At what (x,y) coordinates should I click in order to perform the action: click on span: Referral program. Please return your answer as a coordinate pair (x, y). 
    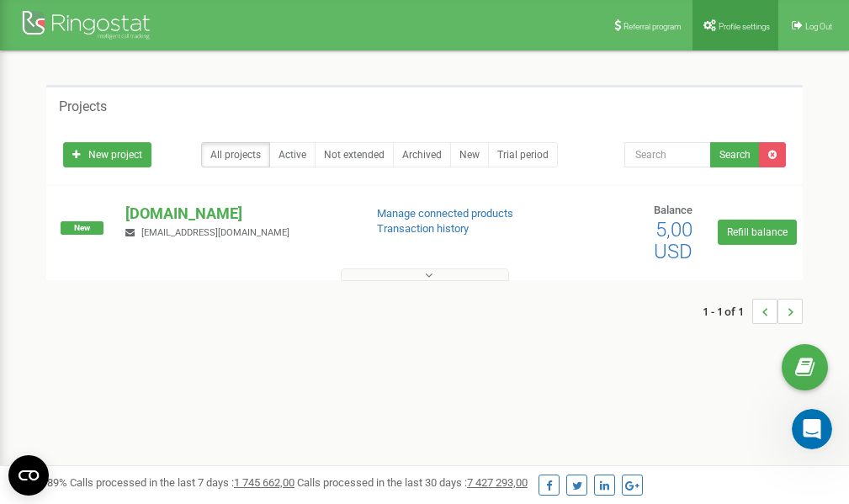
    Looking at the image, I should click on (652, 26).